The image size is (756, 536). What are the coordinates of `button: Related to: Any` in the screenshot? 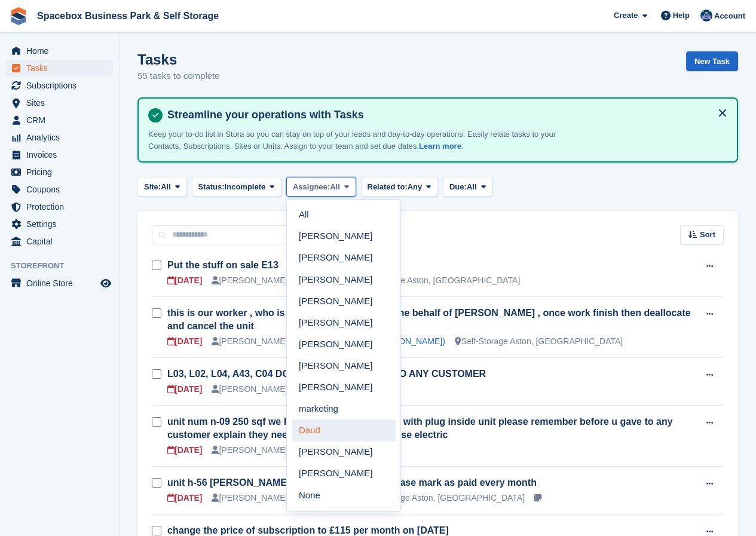 It's located at (399, 187).